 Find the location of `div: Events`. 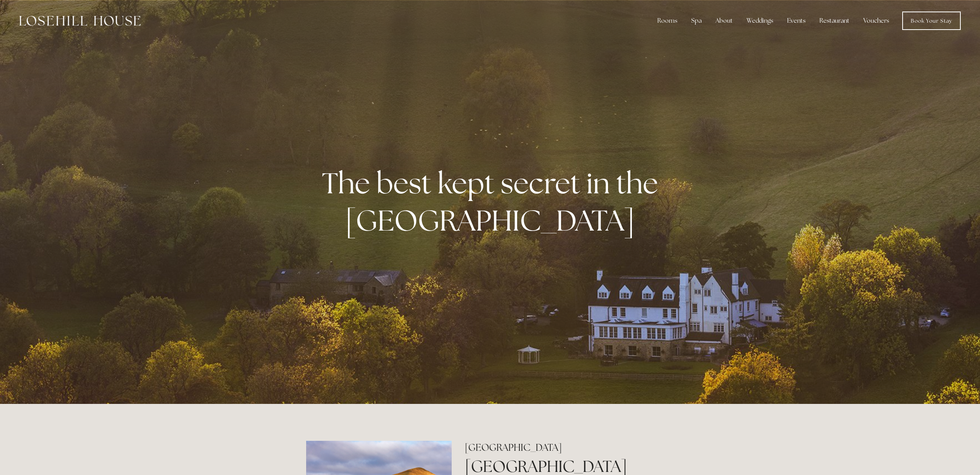

div: Events is located at coordinates (796, 21).